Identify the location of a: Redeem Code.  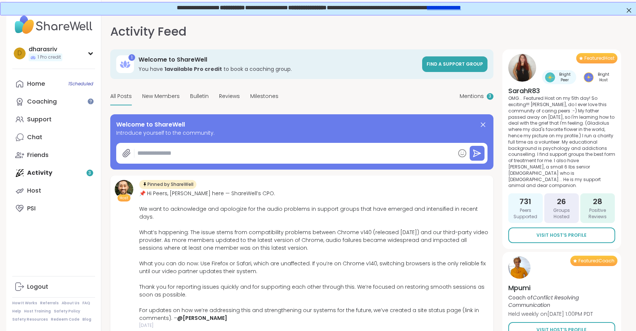
(65, 320).